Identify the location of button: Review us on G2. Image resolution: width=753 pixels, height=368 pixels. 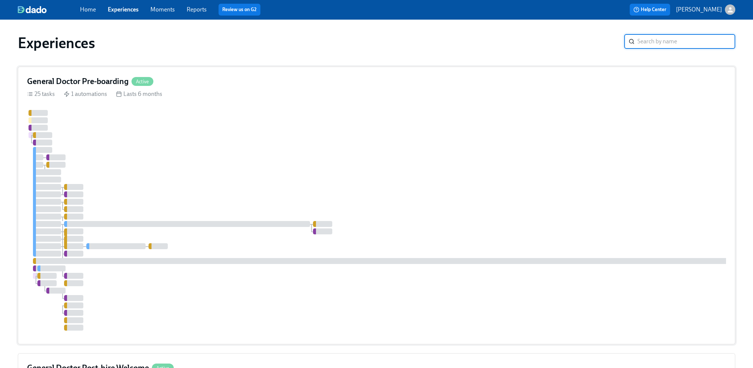
(239, 10).